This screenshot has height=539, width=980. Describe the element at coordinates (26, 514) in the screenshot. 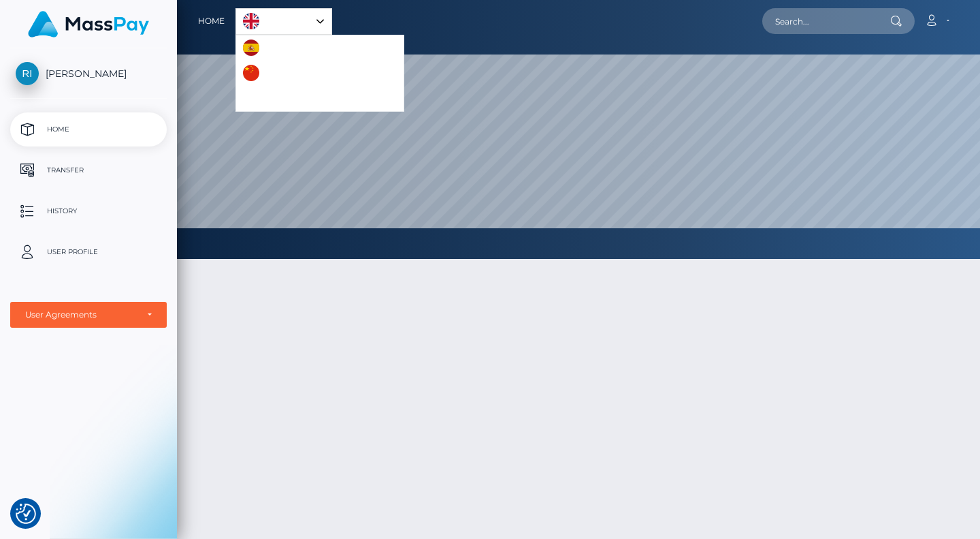

I see `img: Revisit consent button` at that location.